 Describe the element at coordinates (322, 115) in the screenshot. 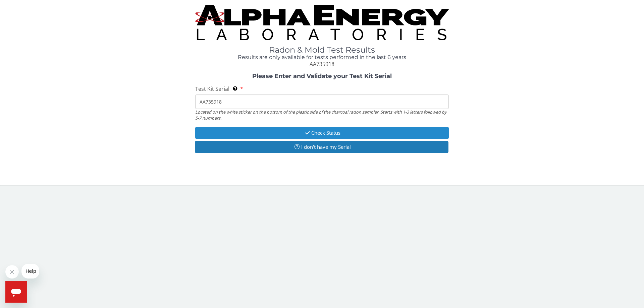

I see `div: Located on the white sticker on the bottom of the plastic side of the charcoal radon sampler. Sta...` at that location.